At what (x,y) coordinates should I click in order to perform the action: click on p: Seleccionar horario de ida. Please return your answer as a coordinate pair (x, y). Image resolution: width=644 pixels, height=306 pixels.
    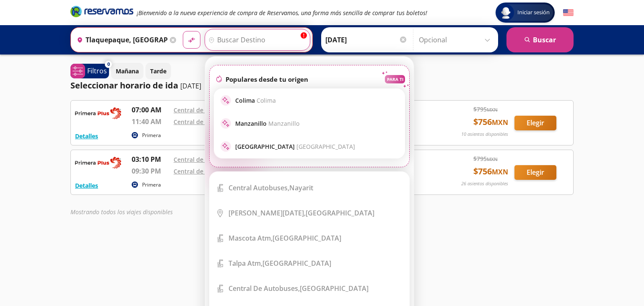
    Looking at the image, I should click on (124, 85).